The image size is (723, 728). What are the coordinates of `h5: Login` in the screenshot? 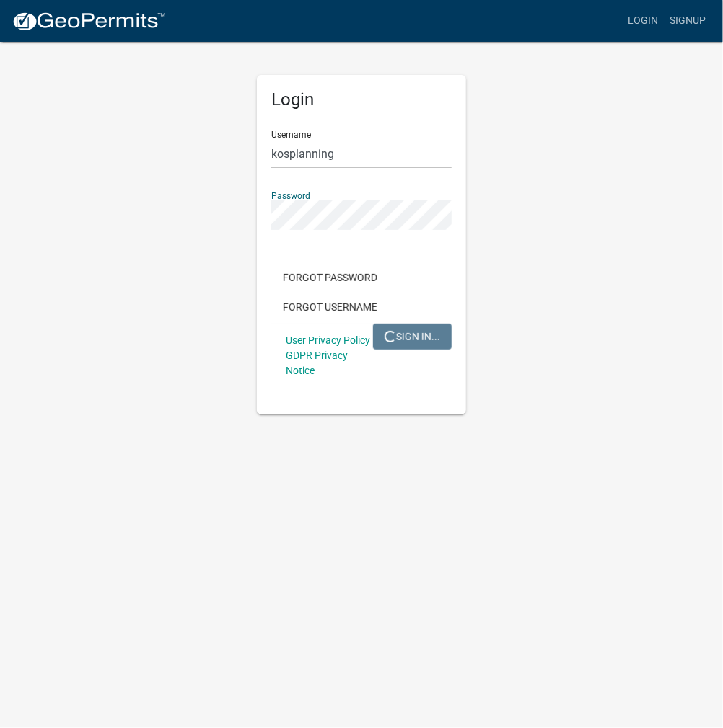 It's located at (361, 100).